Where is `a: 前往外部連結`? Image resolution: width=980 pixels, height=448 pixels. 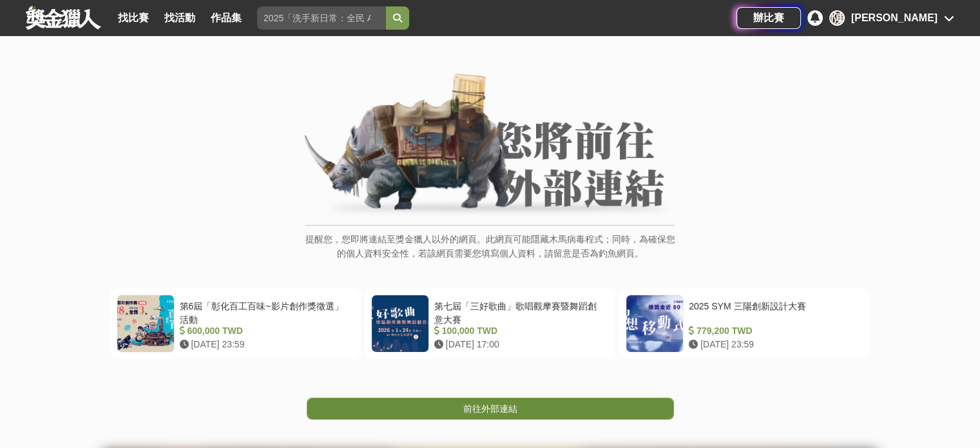 a: 前往外部連結 is located at coordinates (491, 409).